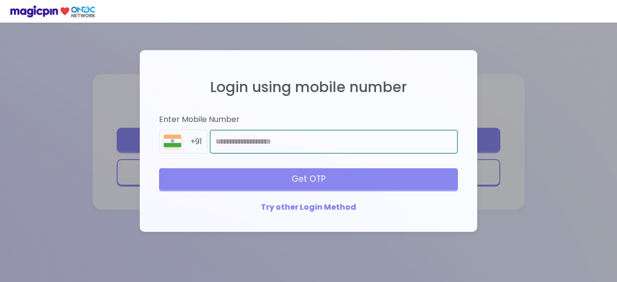  Describe the element at coordinates (199, 142) in the screenshot. I see `div: +91` at that location.